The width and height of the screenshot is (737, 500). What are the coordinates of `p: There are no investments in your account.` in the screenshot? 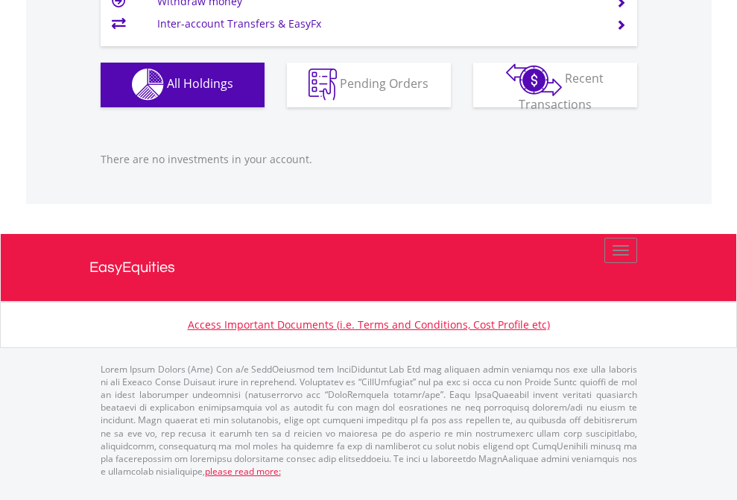 It's located at (369, 160).